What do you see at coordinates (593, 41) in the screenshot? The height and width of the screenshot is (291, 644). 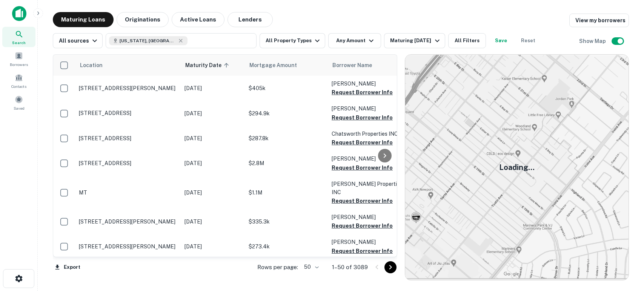 I see `h6: Show Map` at bounding box center [593, 41].